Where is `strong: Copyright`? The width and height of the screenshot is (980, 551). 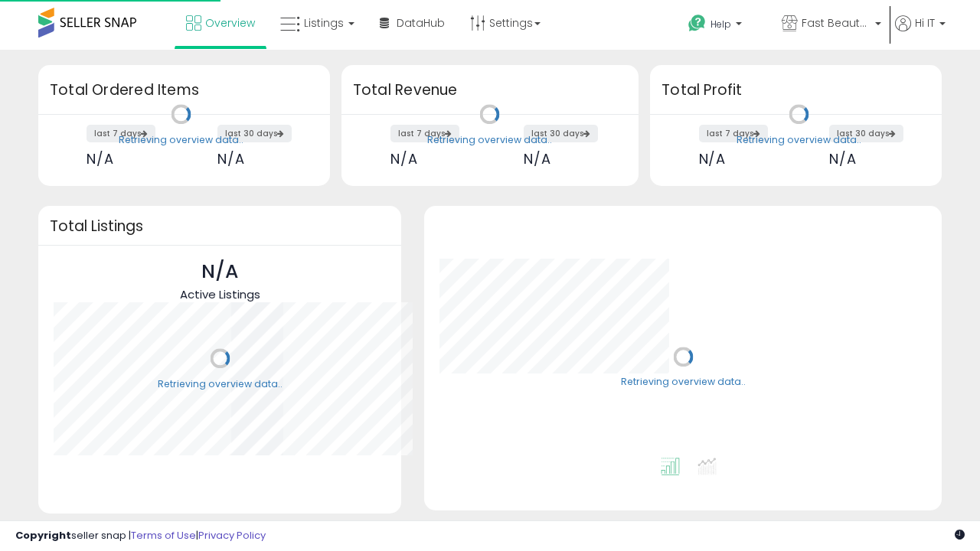
strong: Copyright is located at coordinates (43, 534).